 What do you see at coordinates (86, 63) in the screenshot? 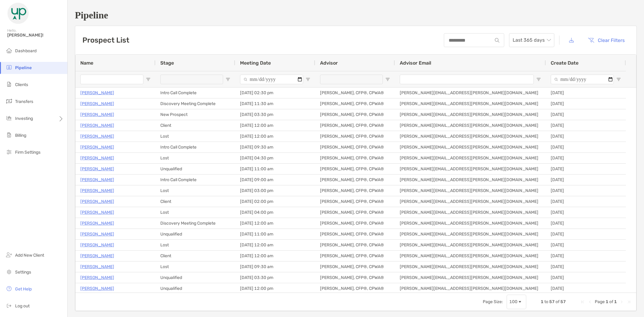
I see `span: Name` at bounding box center [86, 63].